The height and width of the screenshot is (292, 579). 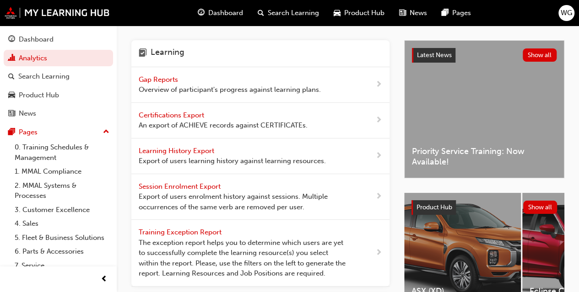 What do you see at coordinates (260, 197) in the screenshot?
I see `a: Session Enrolment Export Export of users enrolment history against sessions. Multiple occurrences...` at bounding box center [260, 197].